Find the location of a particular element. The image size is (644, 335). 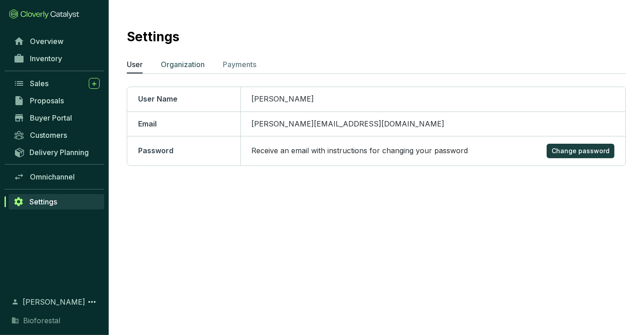

span: Sales is located at coordinates (39, 84).